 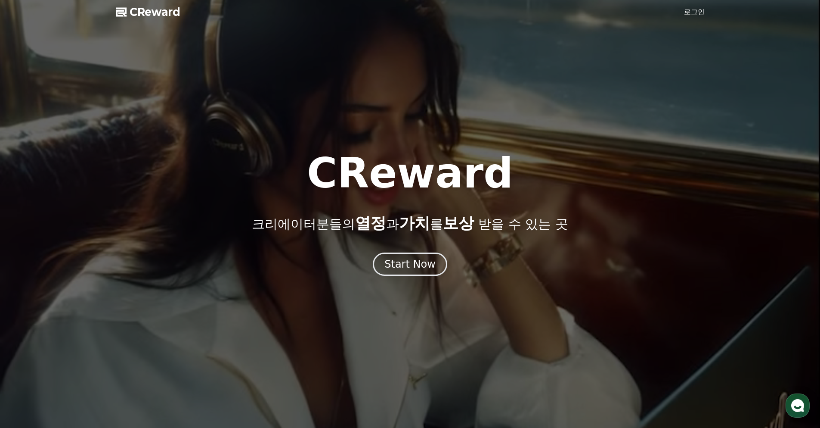 I want to click on span: 보상, so click(x=459, y=223).